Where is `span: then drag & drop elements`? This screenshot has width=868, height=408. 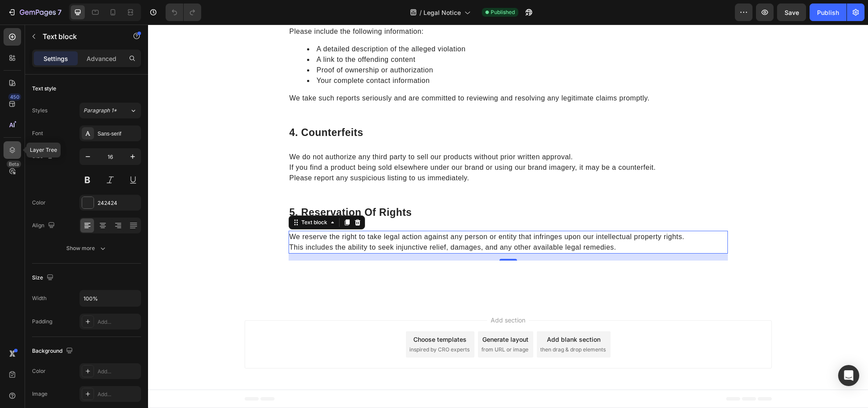
span: then drag & drop elements is located at coordinates (425, 326).